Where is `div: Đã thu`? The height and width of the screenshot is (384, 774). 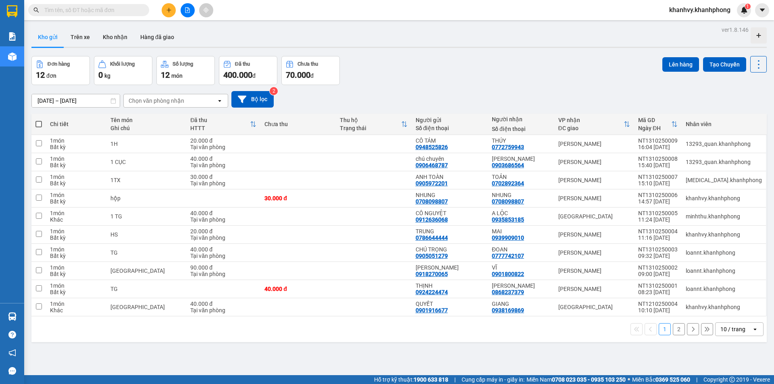 div: Đã thu is located at coordinates (242, 64).